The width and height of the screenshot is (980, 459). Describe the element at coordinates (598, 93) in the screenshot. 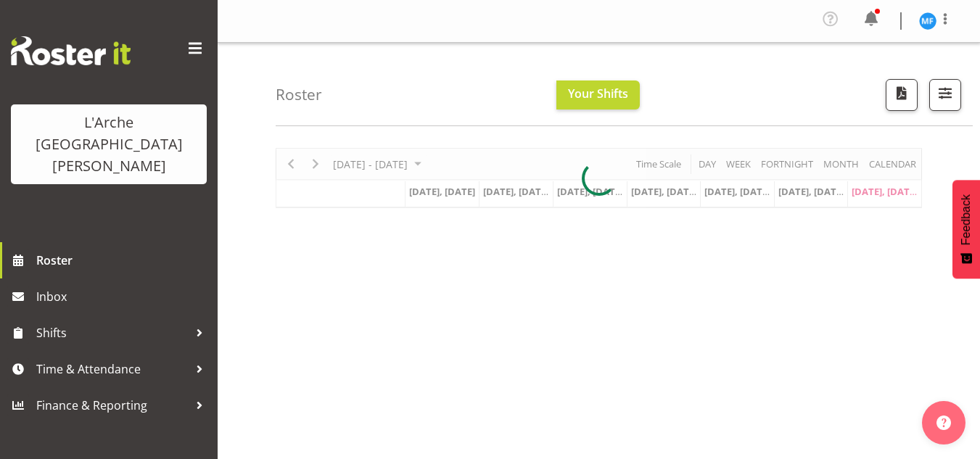

I see `span: Your Shifts` at that location.